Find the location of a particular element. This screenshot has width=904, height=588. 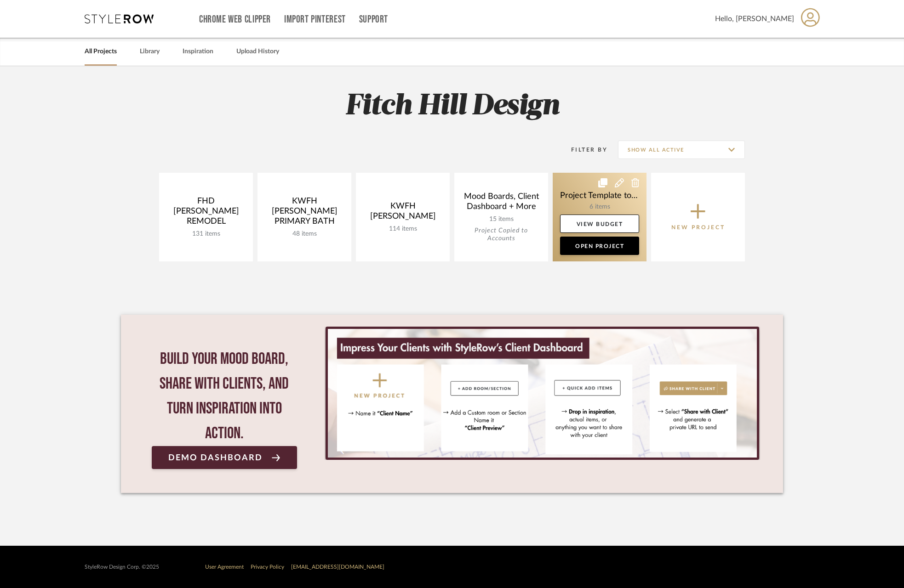

h2: Fitch Hill Design is located at coordinates (452, 106).